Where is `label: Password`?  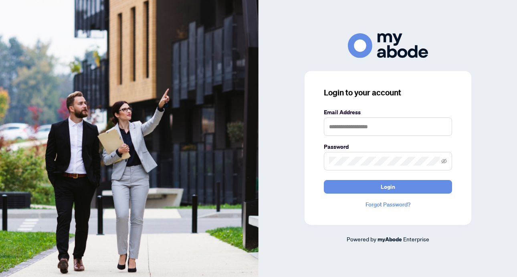 label: Password is located at coordinates (388, 147).